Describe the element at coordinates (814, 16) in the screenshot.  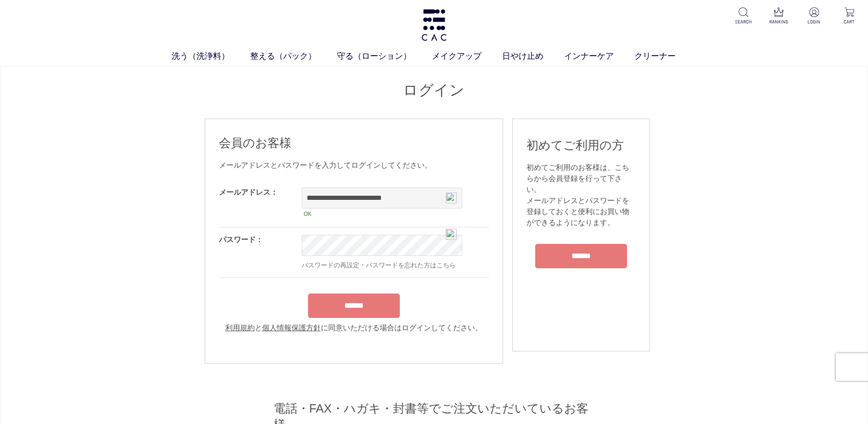
I see `a: LOGIN` at that location.